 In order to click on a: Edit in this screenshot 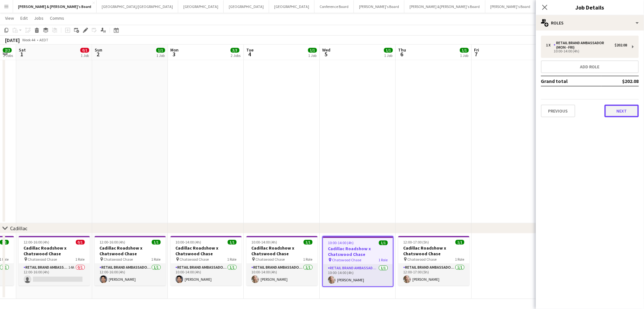, I will do `click(24, 18)`.